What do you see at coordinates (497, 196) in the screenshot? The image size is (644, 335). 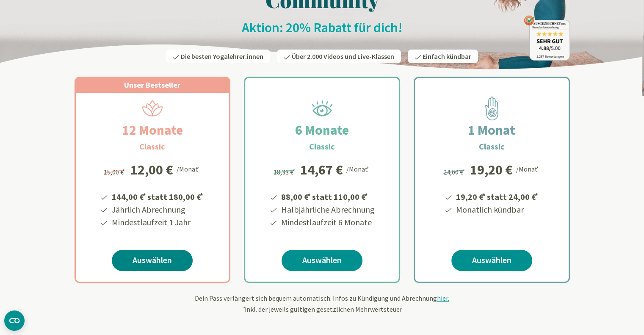 I see `li: 19,20 € statt 24,00 €` at bounding box center [497, 196].